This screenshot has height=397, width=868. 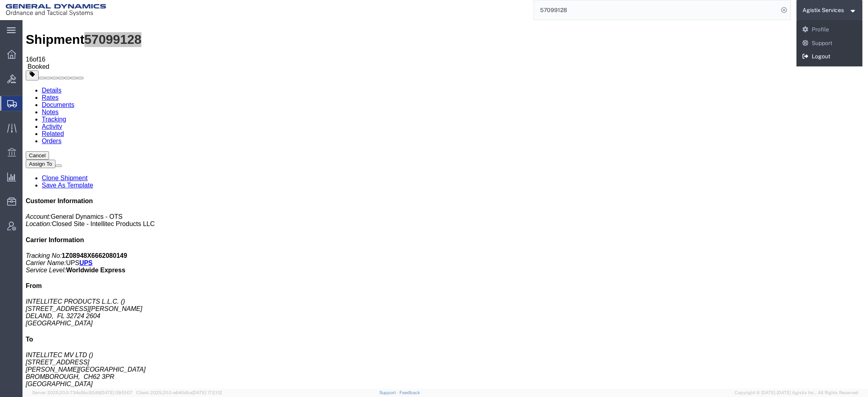 What do you see at coordinates (56, 10) in the screenshot?
I see `img: logo` at bounding box center [56, 10].